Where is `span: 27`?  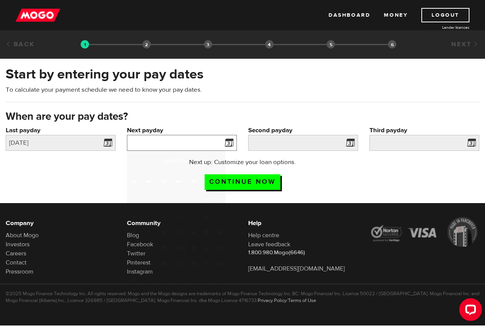
span: 27 is located at coordinates (134, 200).